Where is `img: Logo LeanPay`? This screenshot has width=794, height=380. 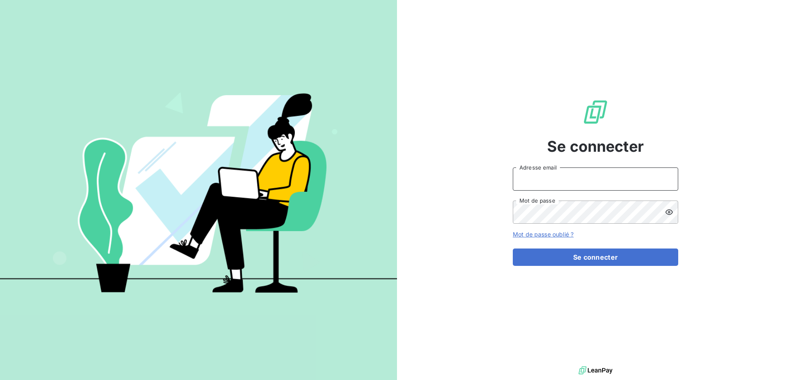 img: Logo LeanPay is located at coordinates (596, 112).